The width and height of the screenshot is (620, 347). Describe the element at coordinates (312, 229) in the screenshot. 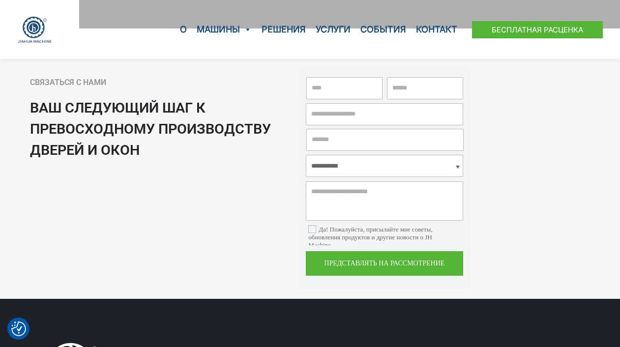

I see `input: Да! Пожалуйста, присылайте мне советы, обновления продуктов и другие новости о JH Machine.` at that location.